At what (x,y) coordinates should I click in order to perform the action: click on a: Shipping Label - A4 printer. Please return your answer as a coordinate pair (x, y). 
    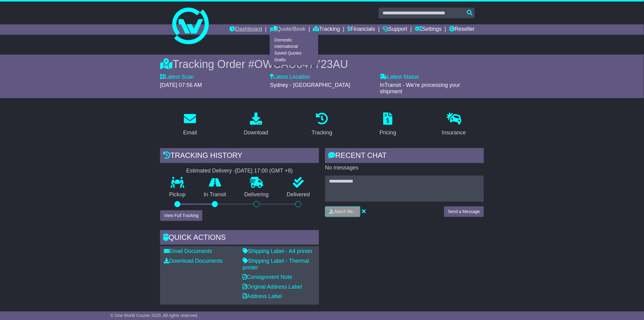
    Looking at the image, I should click on (278, 251).